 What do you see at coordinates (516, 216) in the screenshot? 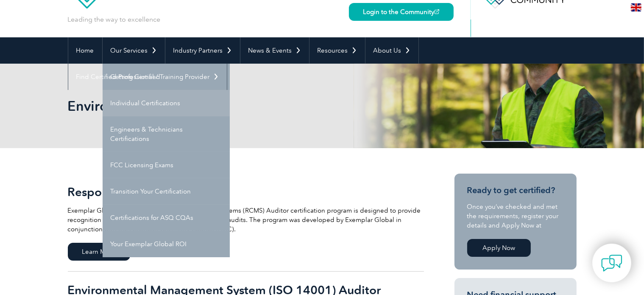
I see `p: Once you’ve checked and met the requirements, register your details and Apply Now at` at bounding box center [516, 216].